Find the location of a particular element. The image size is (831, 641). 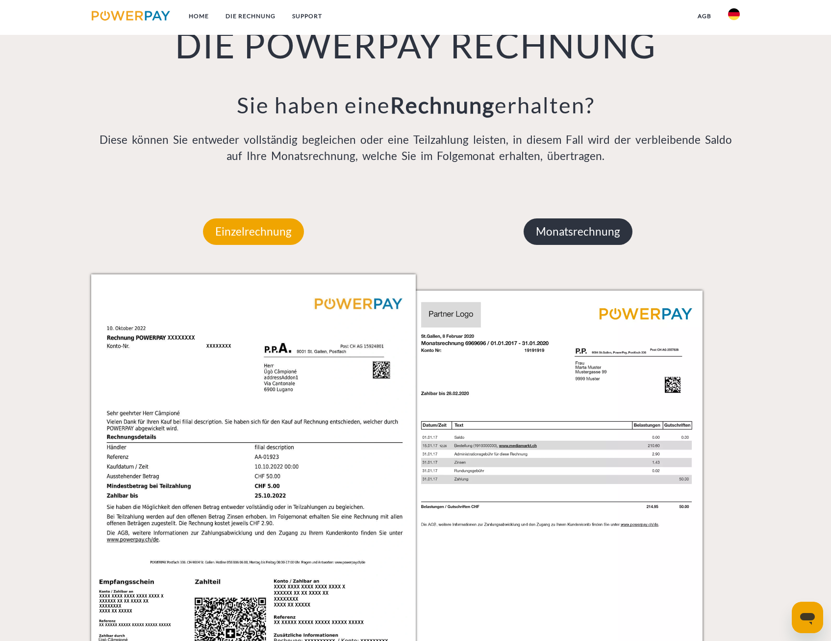

b: Rechnung is located at coordinates (442, 105).